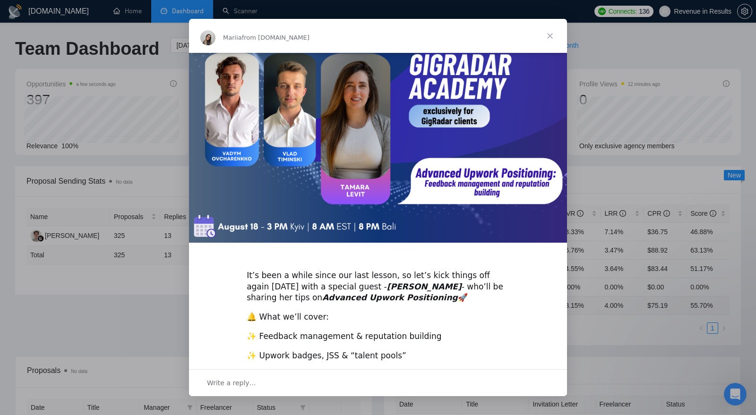 Image resolution: width=756 pixels, height=415 pixels. What do you see at coordinates (231, 383) in the screenshot?
I see `span: Write a reply…` at bounding box center [231, 383].